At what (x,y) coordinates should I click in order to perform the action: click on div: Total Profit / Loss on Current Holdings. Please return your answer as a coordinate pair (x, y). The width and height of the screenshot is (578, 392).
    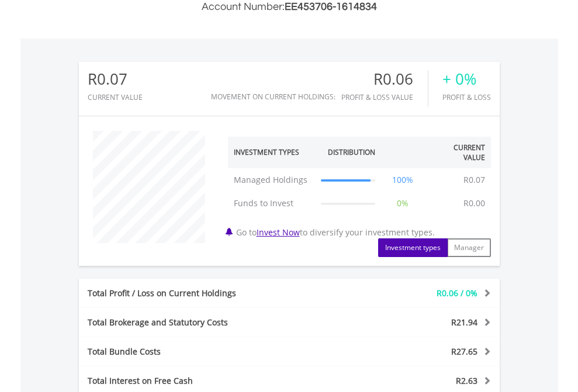
    Looking at the image, I should click on (202, 293).